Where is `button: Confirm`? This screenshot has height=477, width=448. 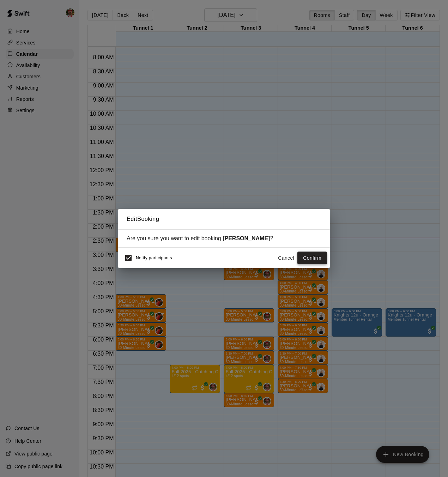 button: Confirm is located at coordinates (312, 258).